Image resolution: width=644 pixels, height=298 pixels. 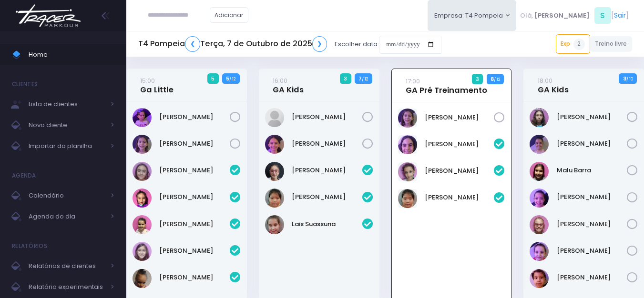 I want to click on img: Olívia Marconato Pizzo, so click(x=142, y=251).